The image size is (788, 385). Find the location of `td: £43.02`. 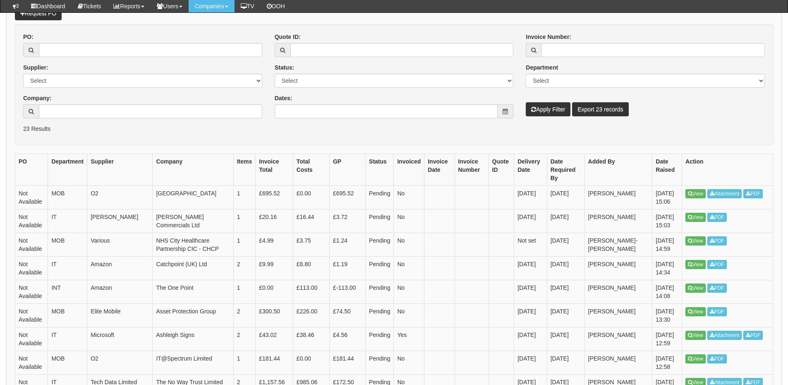

td: £43.02 is located at coordinates (274, 338).